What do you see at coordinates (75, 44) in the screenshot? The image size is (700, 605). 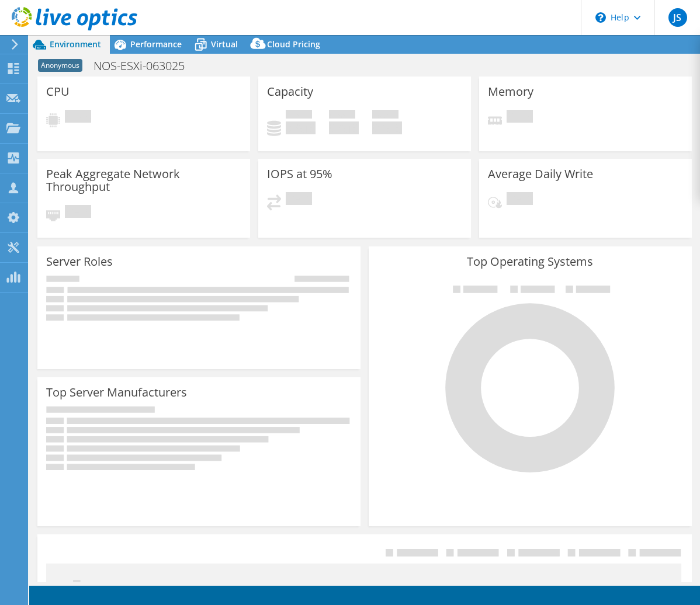 I see `span: Environment` at bounding box center [75, 44].